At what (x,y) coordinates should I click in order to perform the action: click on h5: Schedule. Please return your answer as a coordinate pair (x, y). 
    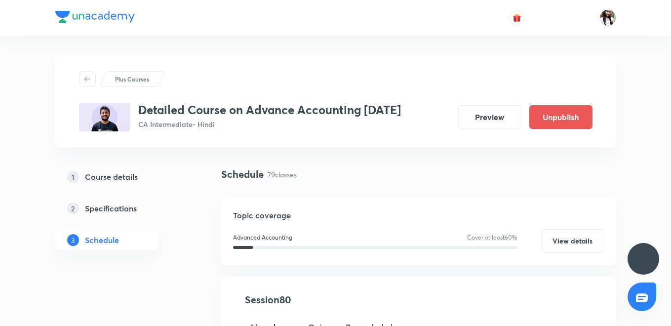
    Looking at the image, I should click on (102, 240).